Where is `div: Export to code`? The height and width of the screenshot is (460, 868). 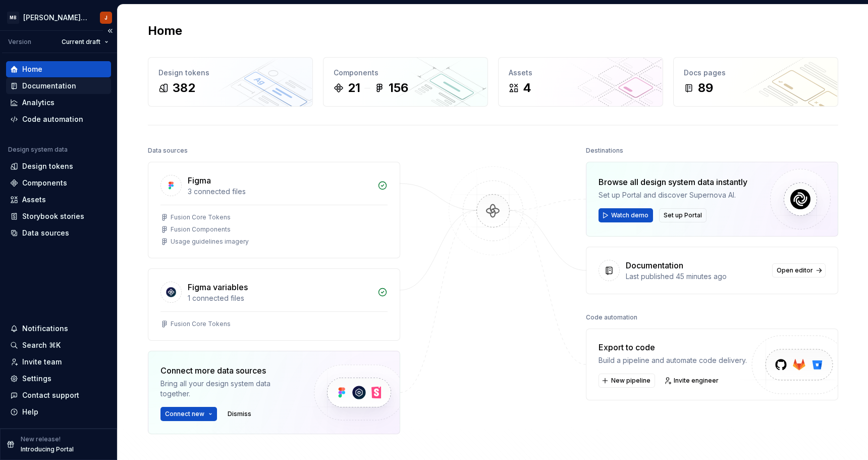 div: Export to code is located at coordinates (673, 347).